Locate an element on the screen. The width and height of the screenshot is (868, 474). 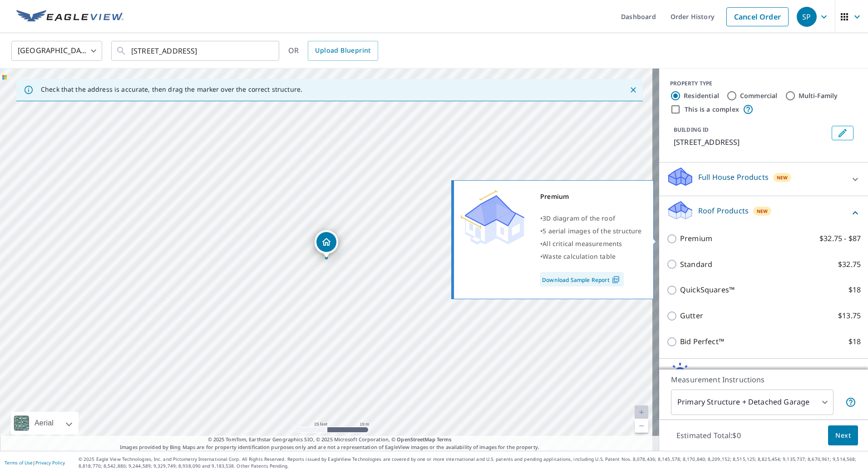
div: SP is located at coordinates (807, 17).